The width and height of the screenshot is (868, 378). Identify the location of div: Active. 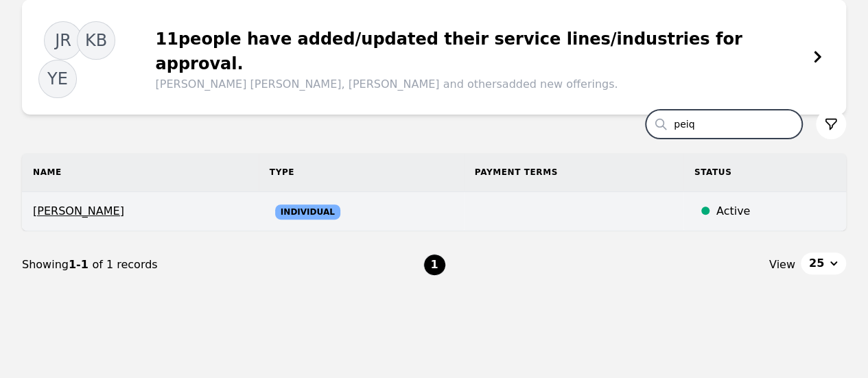
(776, 211).